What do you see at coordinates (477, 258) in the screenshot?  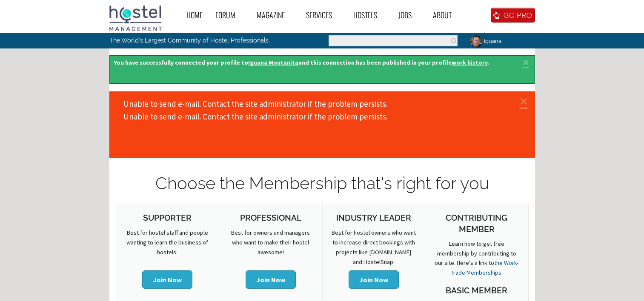 I see `p: Learn how to get free membership by contributing to our site. Here's a link to` at bounding box center [477, 258].